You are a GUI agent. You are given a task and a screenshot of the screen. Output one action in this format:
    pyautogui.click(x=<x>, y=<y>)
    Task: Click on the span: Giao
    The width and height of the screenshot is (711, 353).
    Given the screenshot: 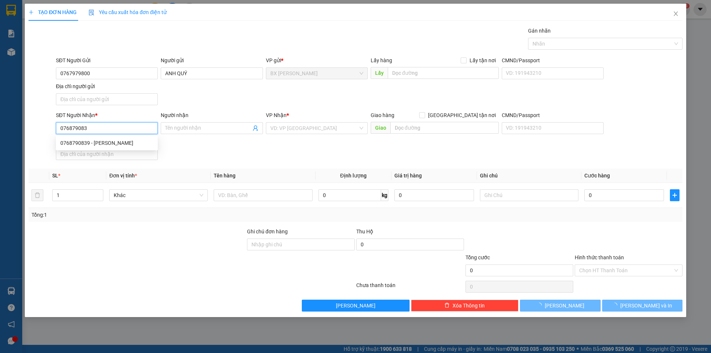 What is the action you would take?
    pyautogui.click(x=380, y=128)
    